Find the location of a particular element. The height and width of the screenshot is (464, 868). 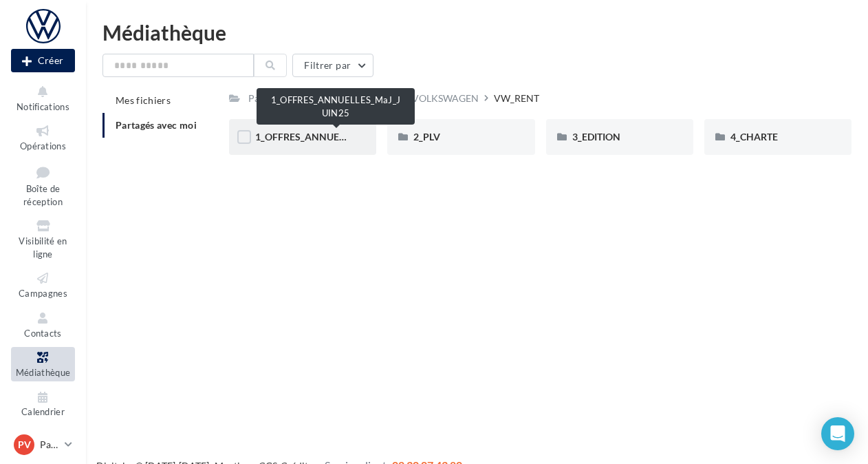

a: Opérations is located at coordinates (42, 137).